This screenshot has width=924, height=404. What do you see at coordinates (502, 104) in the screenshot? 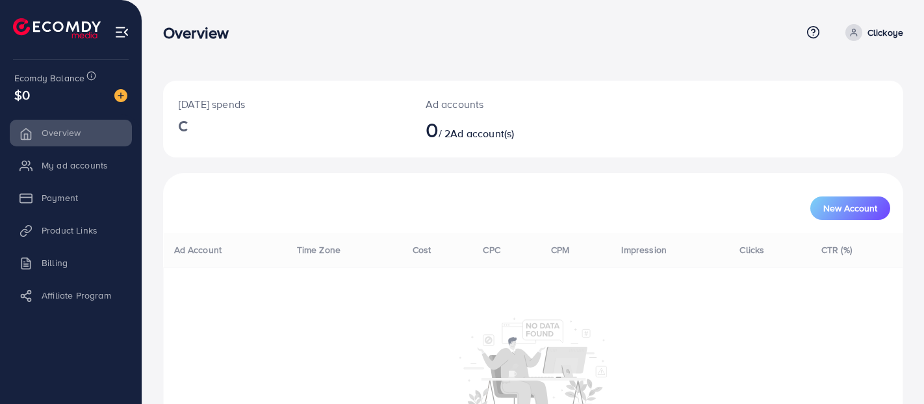
I see `p: Ad accounts` at bounding box center [502, 104].